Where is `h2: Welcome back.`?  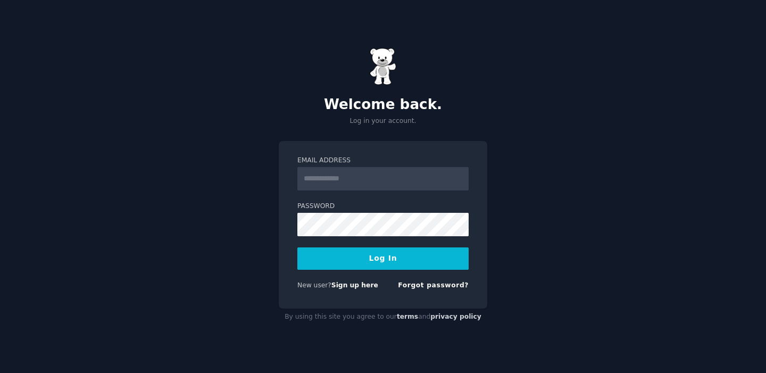 h2: Welcome back. is located at coordinates (383, 105).